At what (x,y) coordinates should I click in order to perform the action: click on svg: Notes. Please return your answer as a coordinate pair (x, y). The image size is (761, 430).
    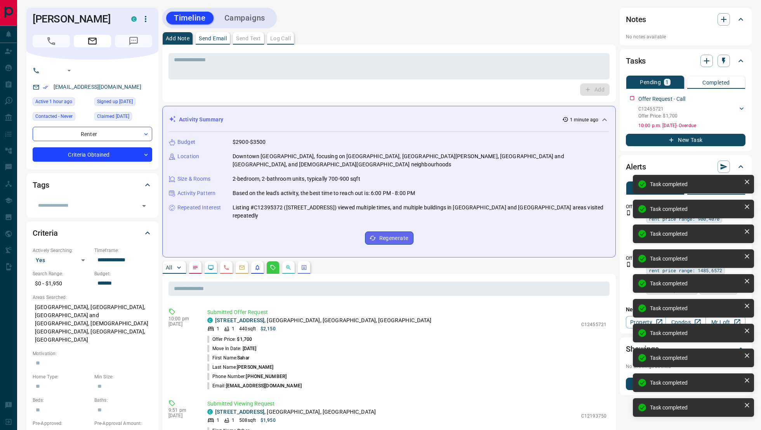
    Looking at the image, I should click on (195, 268).